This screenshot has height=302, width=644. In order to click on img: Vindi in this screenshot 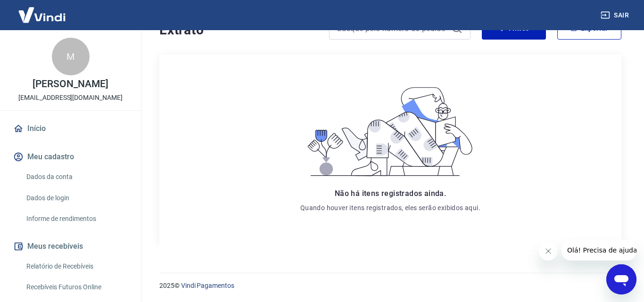, I will do `click(42, 14)`.